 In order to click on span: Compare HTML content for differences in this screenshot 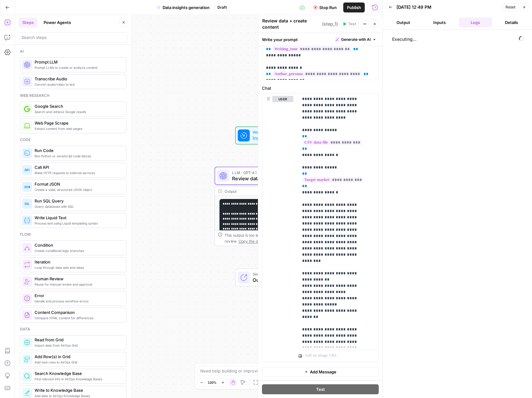, I will do `click(78, 318)`.